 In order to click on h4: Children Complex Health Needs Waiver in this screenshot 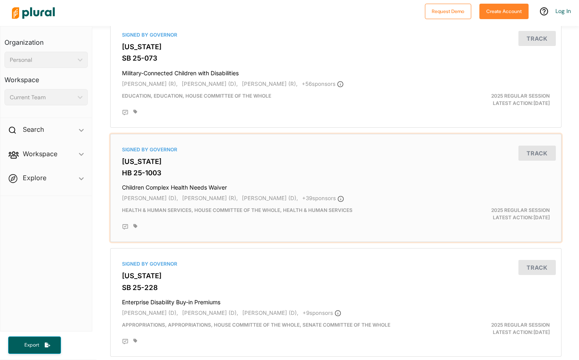, I will do `click(336, 185)`.